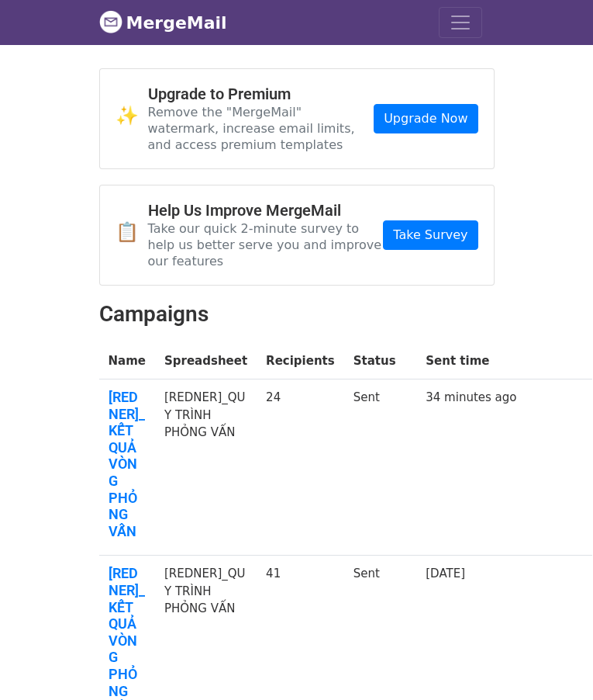  Describe the element at coordinates (471, 397) in the screenshot. I see `a: 34 minutes ago` at that location.